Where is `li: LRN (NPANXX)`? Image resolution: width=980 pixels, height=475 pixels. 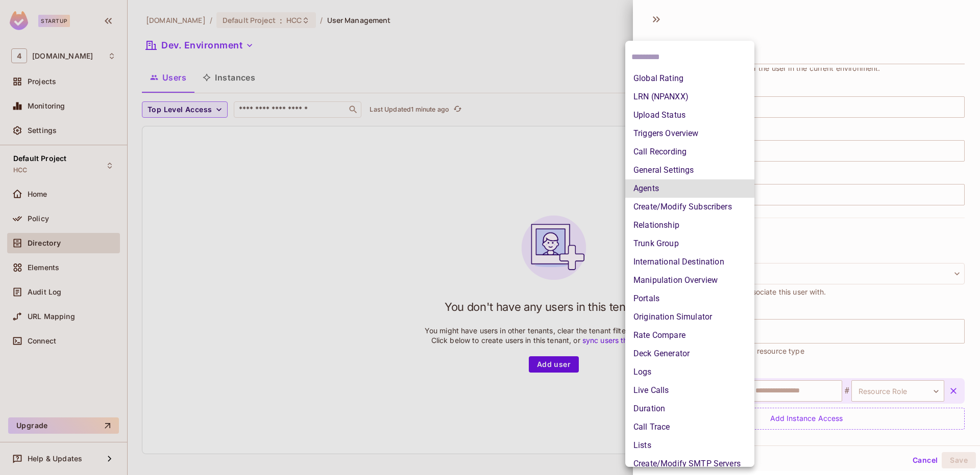 li: LRN (NPANXX) is located at coordinates (690, 97).